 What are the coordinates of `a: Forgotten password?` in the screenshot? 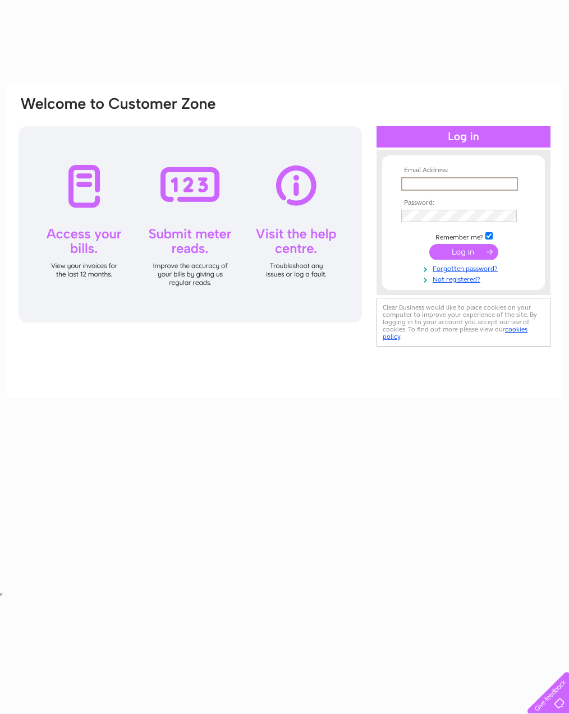 It's located at (464, 268).